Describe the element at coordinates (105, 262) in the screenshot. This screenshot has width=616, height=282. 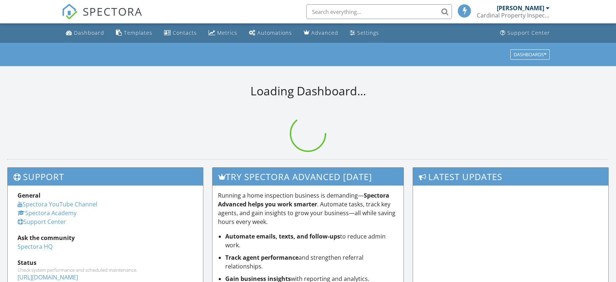
I see `div: Status` at that location.